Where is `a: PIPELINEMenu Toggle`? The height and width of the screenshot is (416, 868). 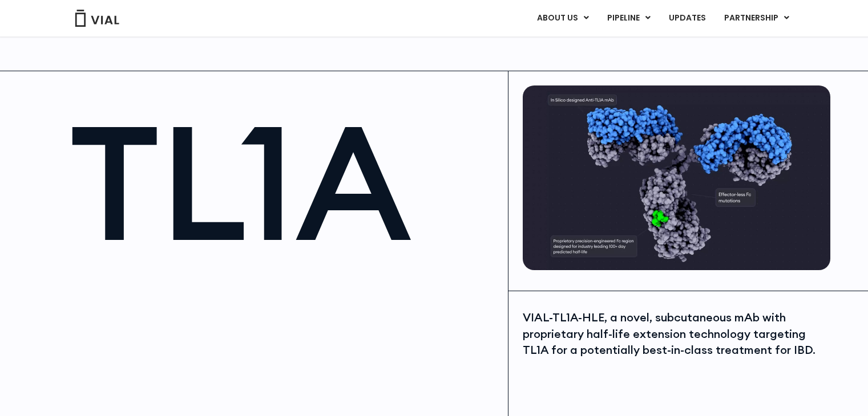 a: PIPELINEMenu Toggle is located at coordinates (629, 18).